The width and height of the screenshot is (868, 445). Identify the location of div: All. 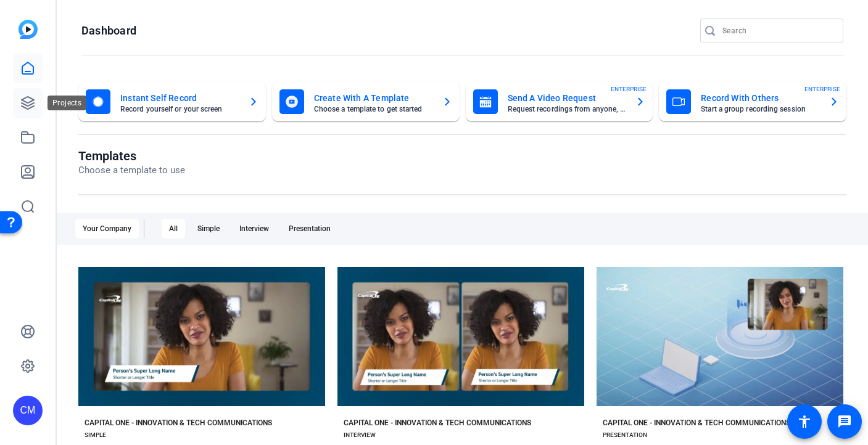
(173, 228).